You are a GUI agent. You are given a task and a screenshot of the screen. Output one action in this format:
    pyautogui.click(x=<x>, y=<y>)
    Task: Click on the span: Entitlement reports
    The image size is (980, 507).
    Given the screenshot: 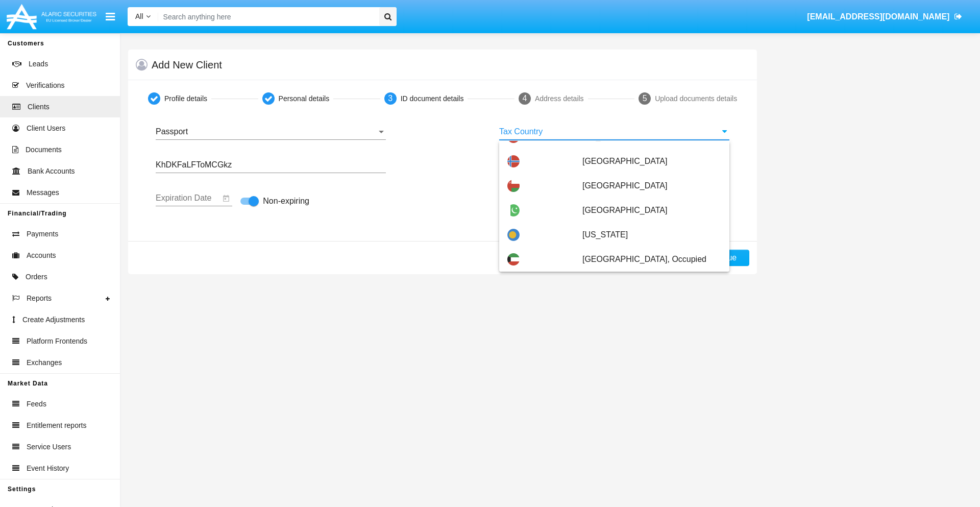 What is the action you would take?
    pyautogui.click(x=57, y=425)
    